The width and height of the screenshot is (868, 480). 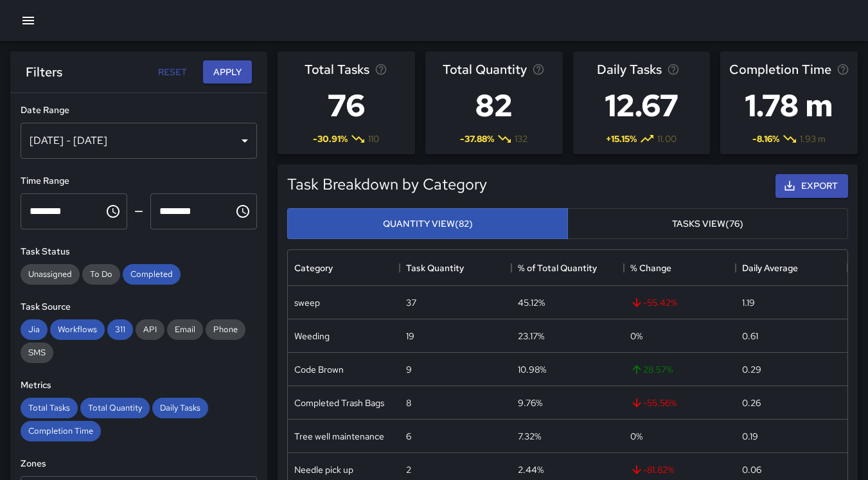 I want to click on span: 110, so click(x=373, y=139).